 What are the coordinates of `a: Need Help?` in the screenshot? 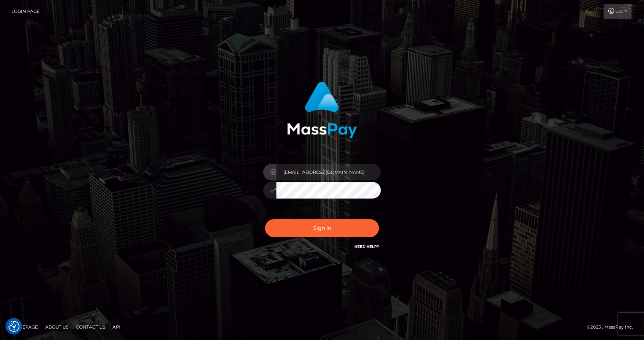 It's located at (367, 246).